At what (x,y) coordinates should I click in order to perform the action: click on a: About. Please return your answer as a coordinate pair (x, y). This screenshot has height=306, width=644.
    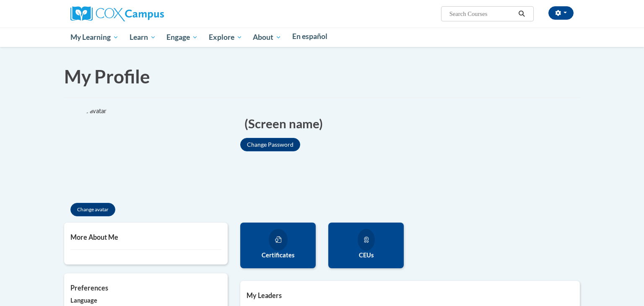
    Looking at the image, I should click on (267, 37).